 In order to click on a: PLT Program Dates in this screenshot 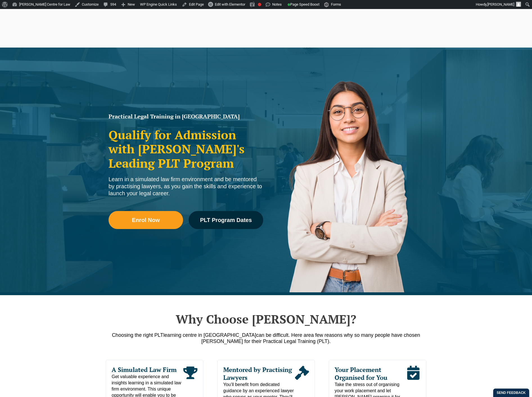, I will do `click(226, 220)`.